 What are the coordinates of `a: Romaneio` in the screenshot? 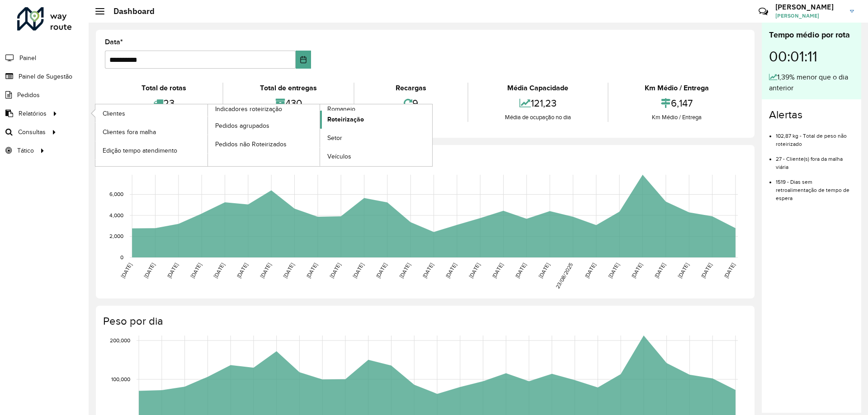 It's located at (320, 135).